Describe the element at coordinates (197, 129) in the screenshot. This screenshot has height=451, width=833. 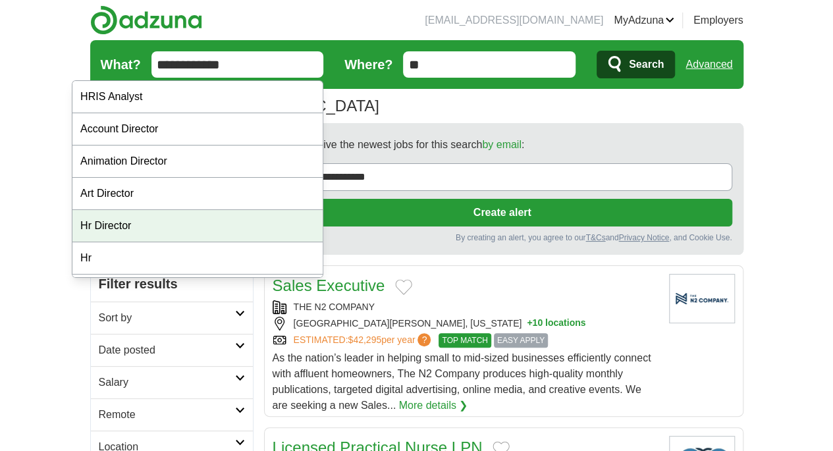
I see `div: Account Director` at that location.